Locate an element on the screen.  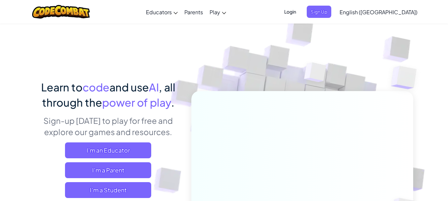
button: I'm a Student is located at coordinates (108, 190).